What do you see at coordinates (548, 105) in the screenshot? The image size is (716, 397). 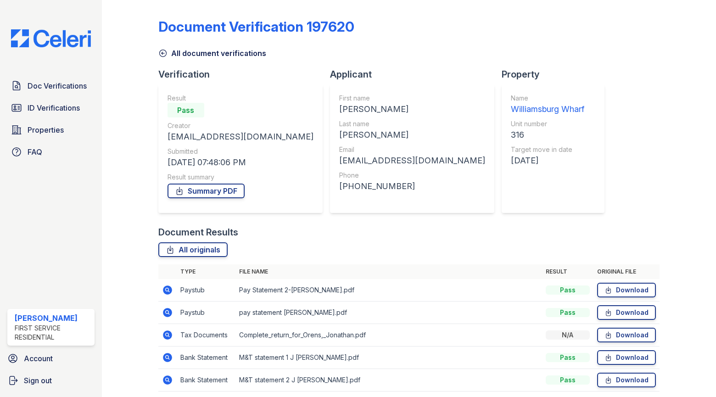 I see `a: Name Williamsburg Wharf` at bounding box center [548, 105].